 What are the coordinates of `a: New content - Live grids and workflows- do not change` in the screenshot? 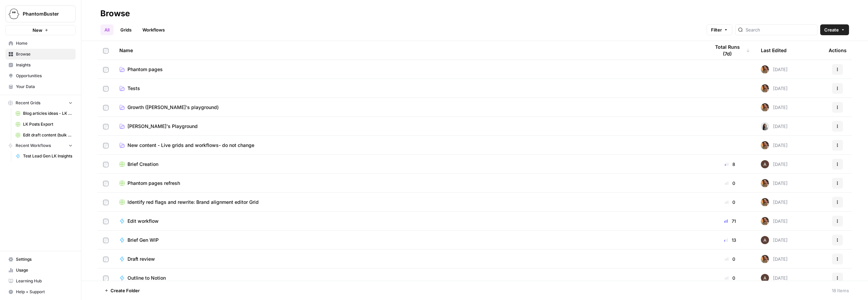 It's located at (409, 145).